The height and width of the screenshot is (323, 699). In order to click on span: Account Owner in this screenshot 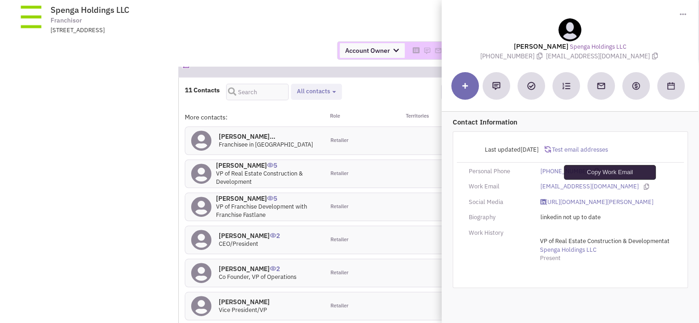, I will do `click(372, 51)`.